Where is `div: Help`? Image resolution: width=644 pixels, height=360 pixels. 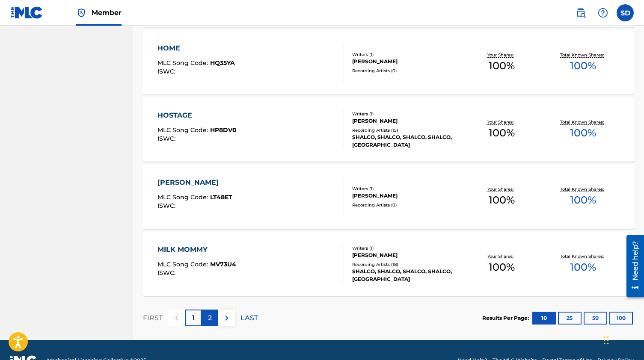
div: Help is located at coordinates (603, 13).